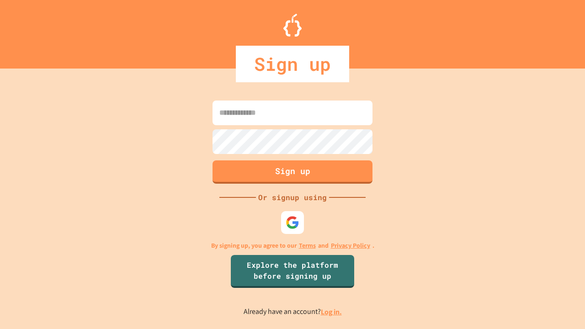  I want to click on div: Or signup using, so click(293, 198).